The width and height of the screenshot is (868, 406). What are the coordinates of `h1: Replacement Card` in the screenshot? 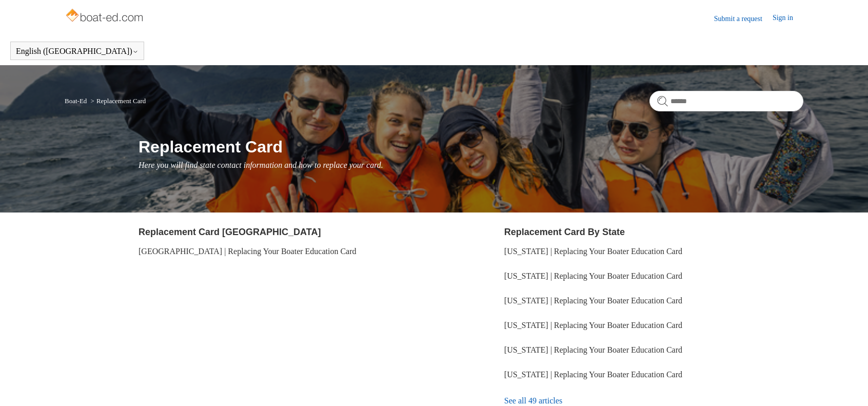 It's located at (471, 147).